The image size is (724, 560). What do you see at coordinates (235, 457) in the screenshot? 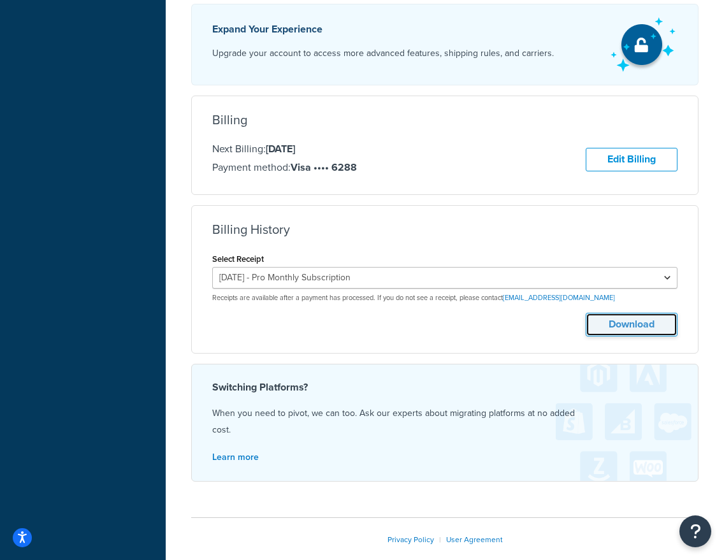
I see `a: Learn more` at bounding box center [235, 457].